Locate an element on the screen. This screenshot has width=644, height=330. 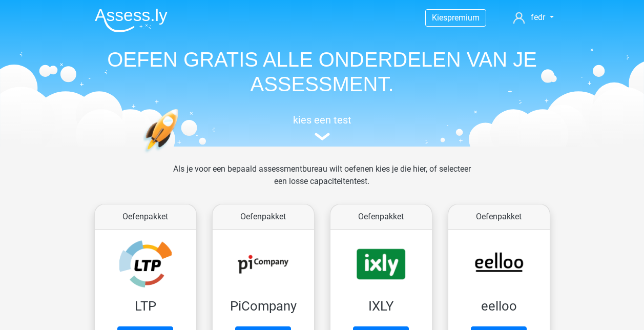
img: Assessly is located at coordinates (131, 20).